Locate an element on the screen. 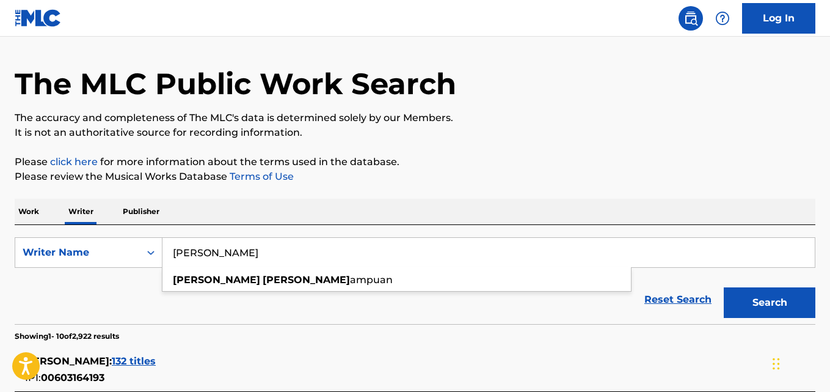 This screenshot has height=392, width=830. a: Reset Search is located at coordinates (678, 299).